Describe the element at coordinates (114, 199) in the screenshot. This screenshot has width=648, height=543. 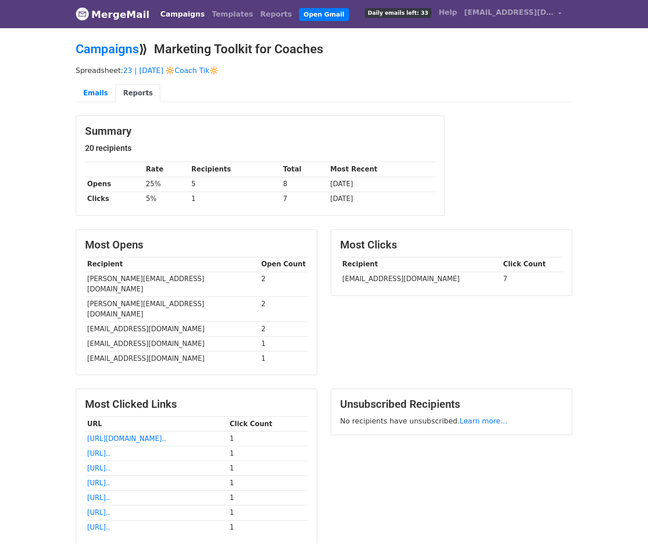
I see `th: Clicks` at that location.